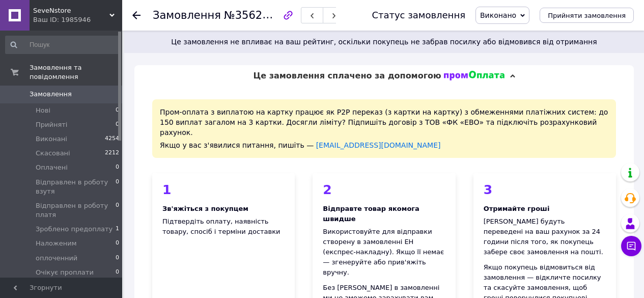 The image size is (644, 298). Describe the element at coordinates (53, 153) in the screenshot. I see `span: Скасовані` at that location.